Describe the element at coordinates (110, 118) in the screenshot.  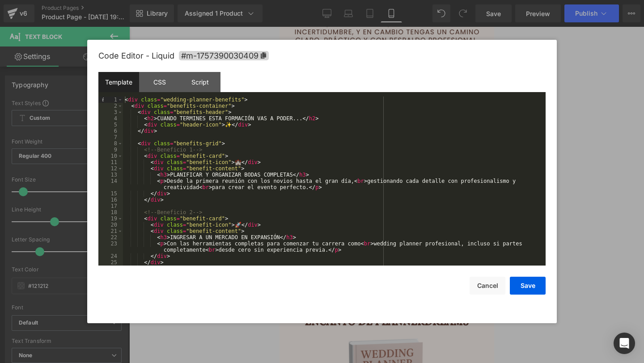
I see `div: 4` at that location.